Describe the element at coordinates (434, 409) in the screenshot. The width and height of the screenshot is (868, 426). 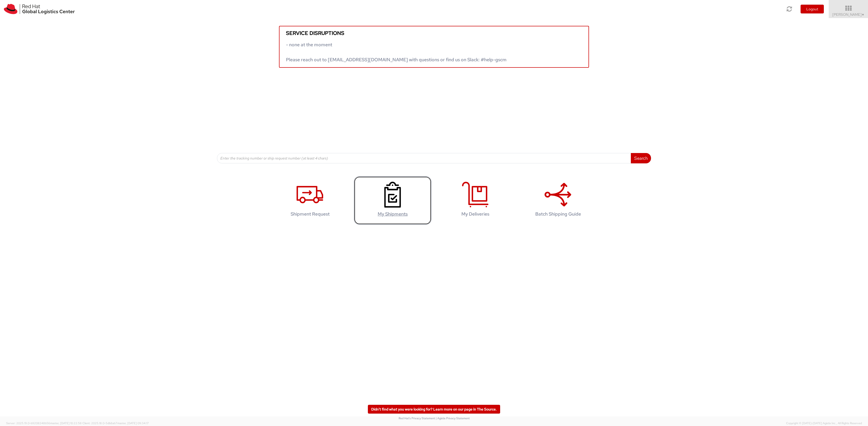
I see `a: Didn't find what you were looking for? Learn more on our page in The Source.` at that location.